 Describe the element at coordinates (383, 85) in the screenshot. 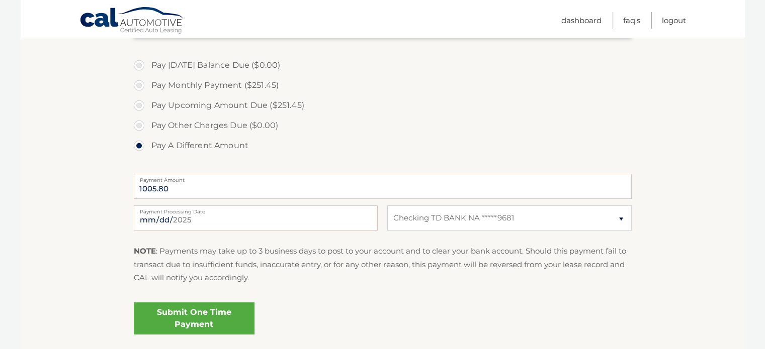

I see `label: Pay Monthly Payment ($251.45)` at that location.